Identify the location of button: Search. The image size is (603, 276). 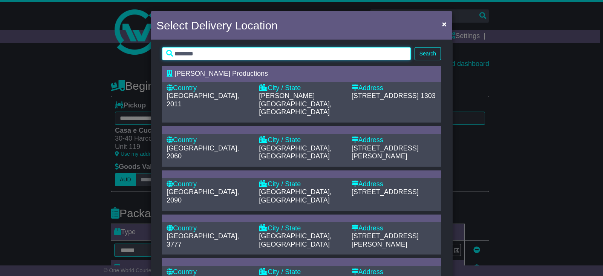
(427, 53).